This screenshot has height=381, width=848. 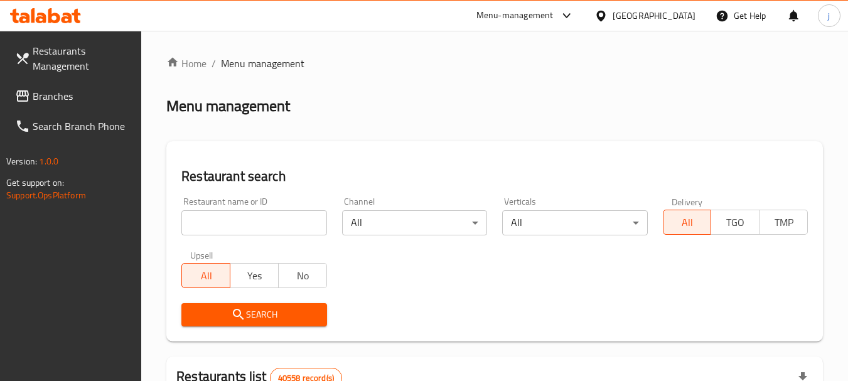 I want to click on button: TMP, so click(x=783, y=222).